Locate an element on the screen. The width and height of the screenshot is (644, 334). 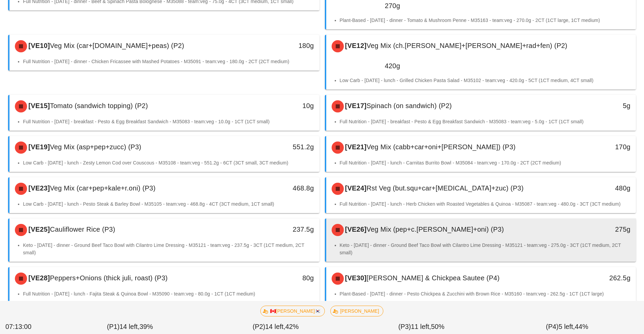
span: Tomato (sandwich topping) (P2) is located at coordinates (99, 106).